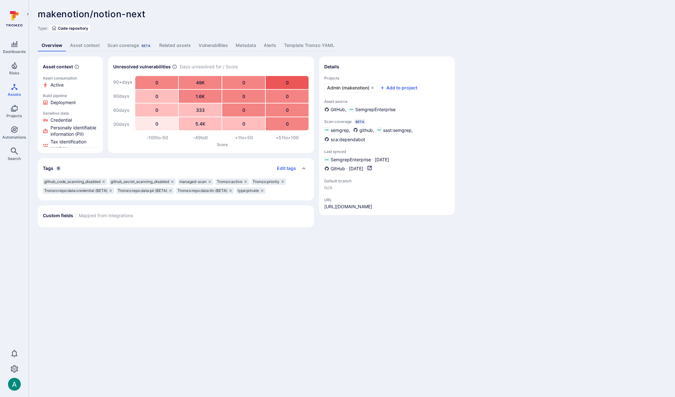 The width and height of the screenshot is (675, 397). I want to click on span: N/A, so click(350, 188).